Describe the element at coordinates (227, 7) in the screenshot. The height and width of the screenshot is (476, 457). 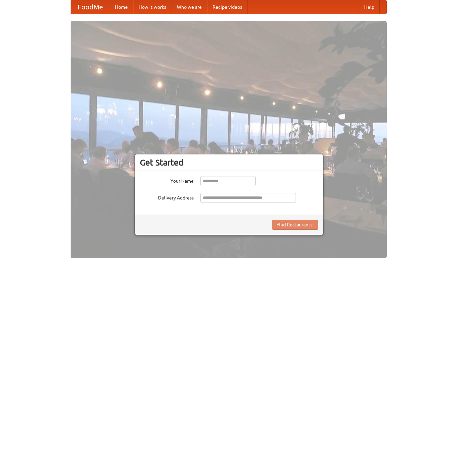
I see `a: Recipe videos` at that location.